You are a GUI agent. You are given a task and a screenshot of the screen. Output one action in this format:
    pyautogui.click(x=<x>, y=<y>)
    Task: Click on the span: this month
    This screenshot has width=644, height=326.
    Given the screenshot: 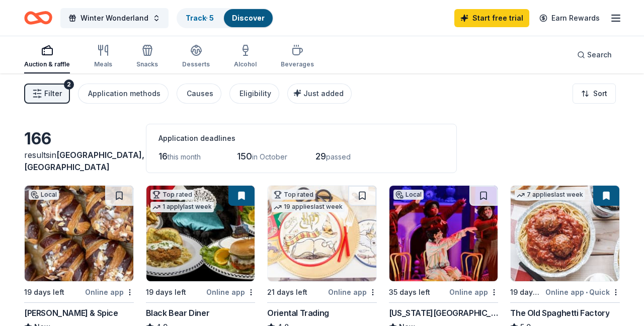 What is the action you would take?
    pyautogui.click(x=184, y=156)
    